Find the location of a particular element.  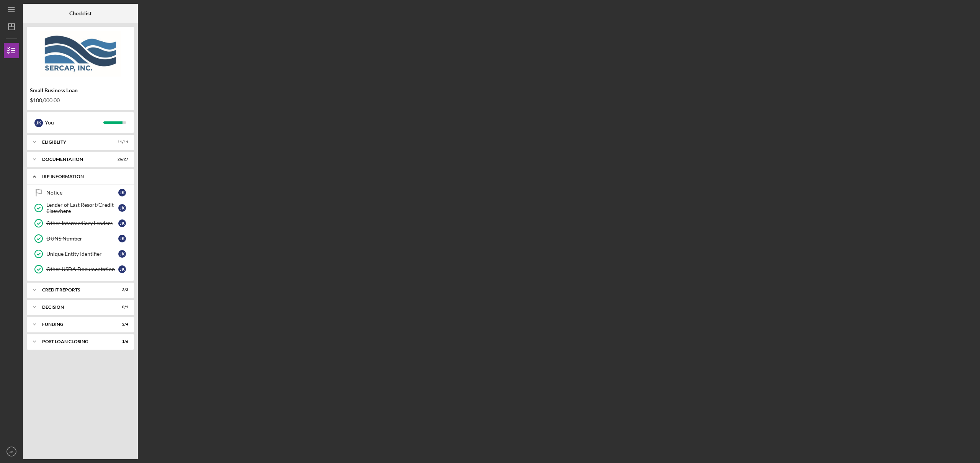

div: 2 / 4 is located at coordinates (121, 324).